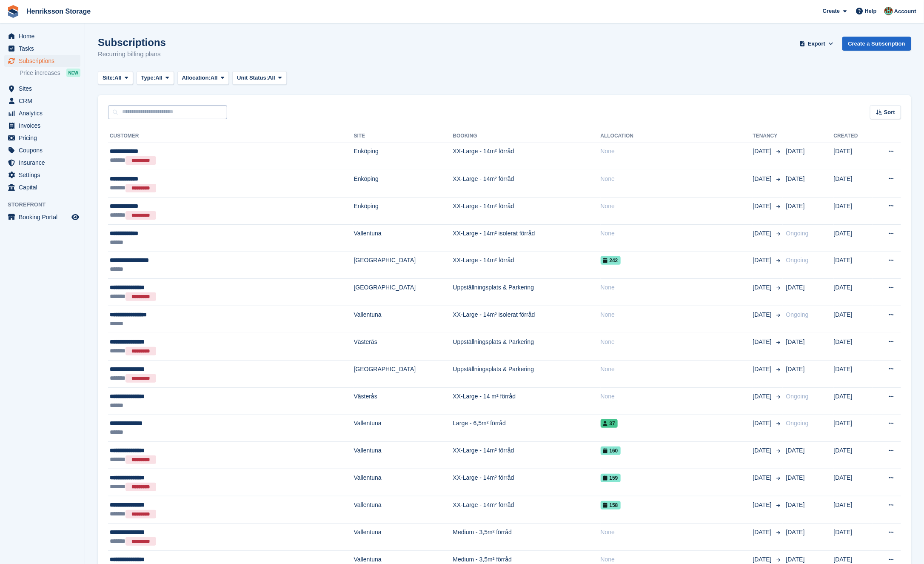 This screenshot has height=564, width=924. I want to click on span: Subscriptions, so click(45, 61).